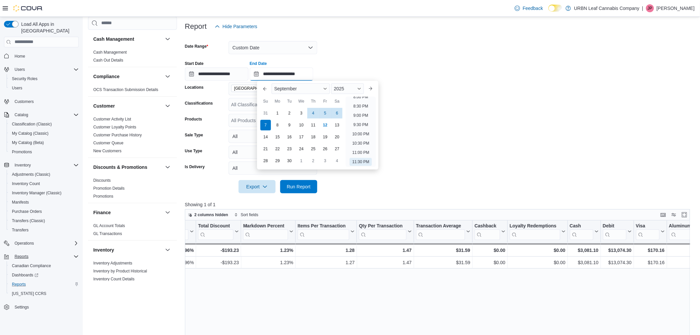 The image size is (700, 335). Describe the element at coordinates (20, 69) in the screenshot. I see `span: Users` at that location.